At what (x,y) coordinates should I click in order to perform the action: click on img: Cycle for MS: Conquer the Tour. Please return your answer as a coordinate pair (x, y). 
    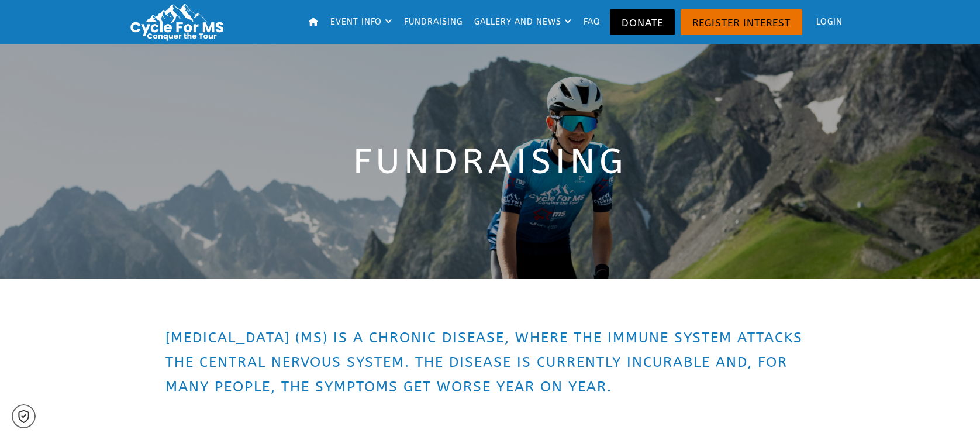
    Looking at the image, I should click on (179, 22).